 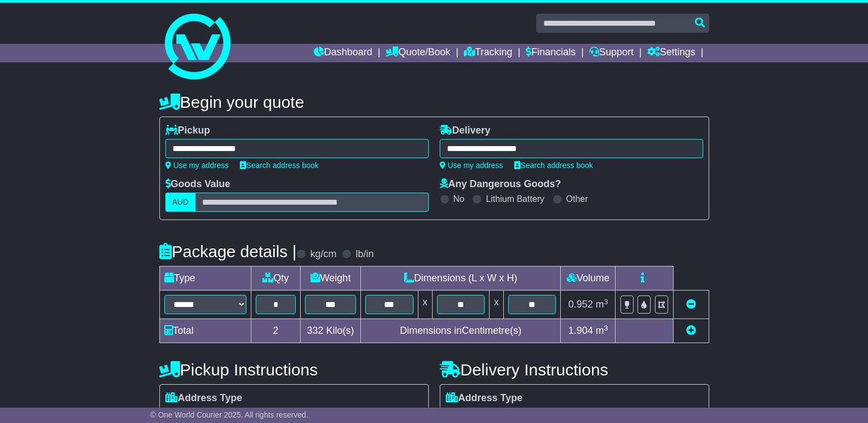 I want to click on td: Volume, so click(x=588, y=279).